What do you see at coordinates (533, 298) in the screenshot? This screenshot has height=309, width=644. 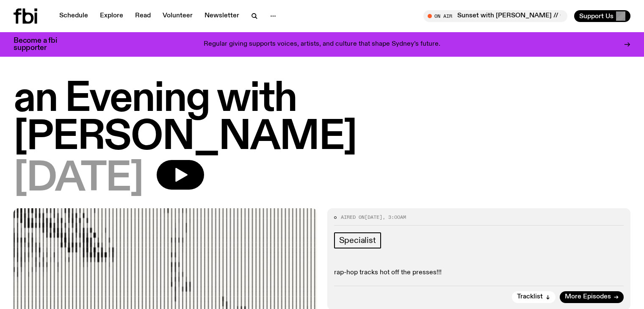 I see `button: Tracklist` at bounding box center [533, 298].